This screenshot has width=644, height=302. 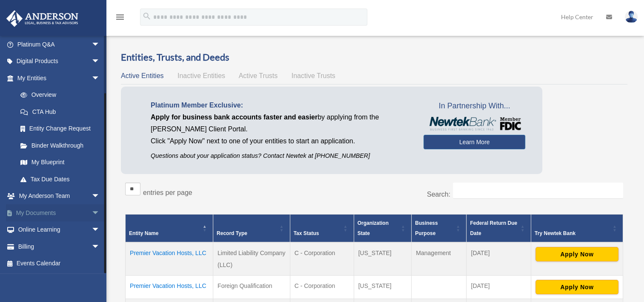 What do you see at coordinates (59, 213) in the screenshot?
I see `a: My Documentsarrow_drop_down` at bounding box center [59, 213].